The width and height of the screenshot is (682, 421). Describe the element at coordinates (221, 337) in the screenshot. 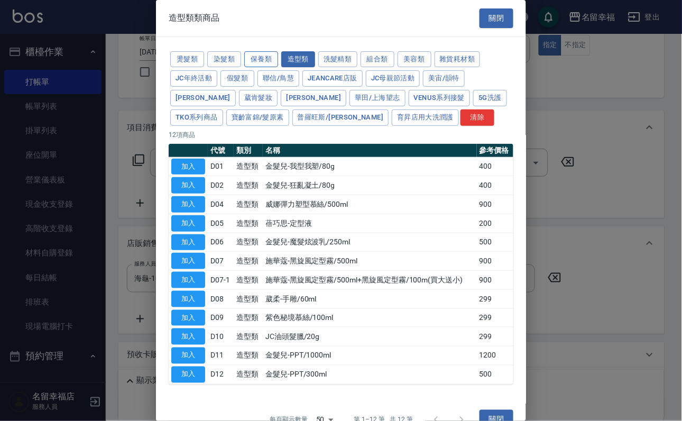

I see `td: D10` at that location.